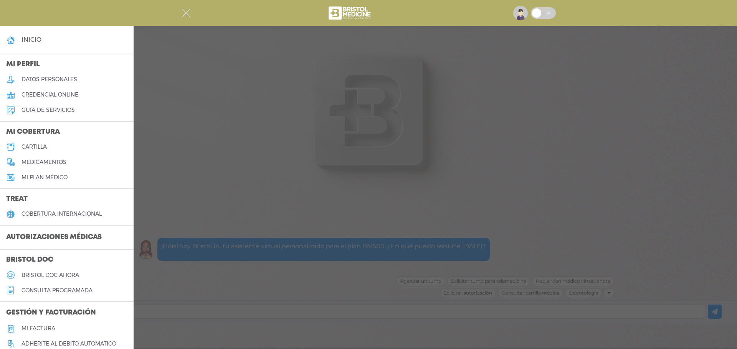  What do you see at coordinates (61, 214) in the screenshot?
I see `h5: cobertura internacional` at bounding box center [61, 214].